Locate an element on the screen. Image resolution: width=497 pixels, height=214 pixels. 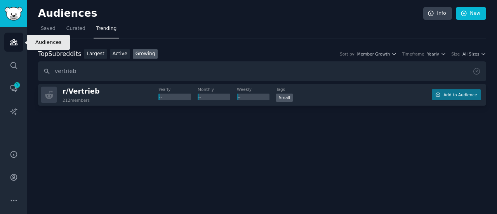
a: Trending is located at coordinates (106, 30).